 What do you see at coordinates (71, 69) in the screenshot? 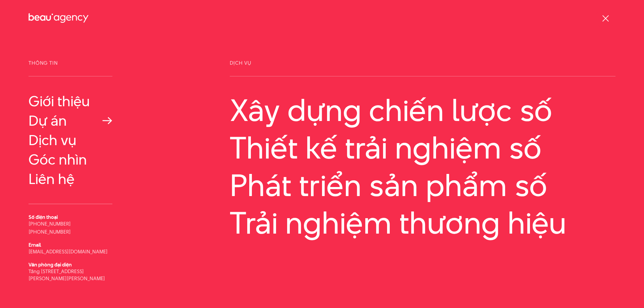
I see `span: Thông tin` at bounding box center [71, 69].